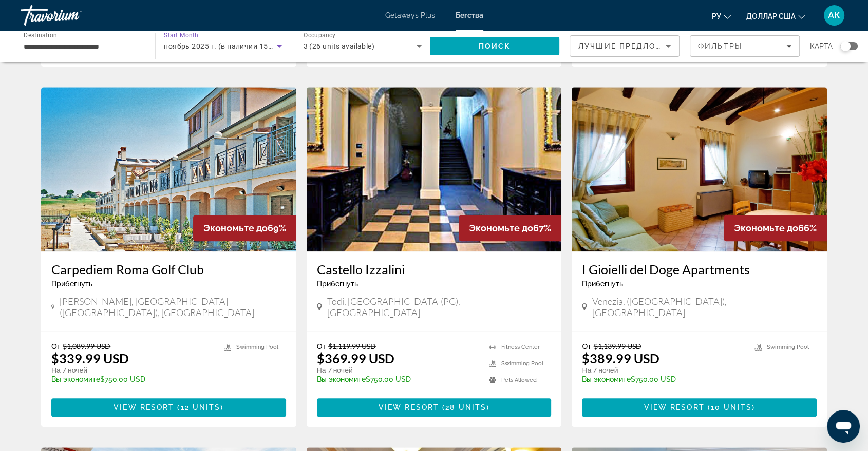 This screenshot has height=451, width=868. Describe the element at coordinates (90, 358) in the screenshot. I see `p: $339.99 USD` at that location.